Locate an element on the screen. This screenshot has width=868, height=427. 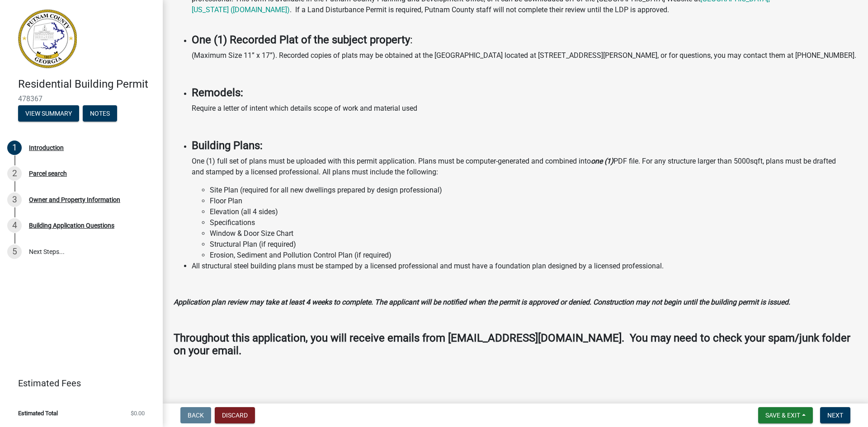
div: Parcel search is located at coordinates (48, 173).